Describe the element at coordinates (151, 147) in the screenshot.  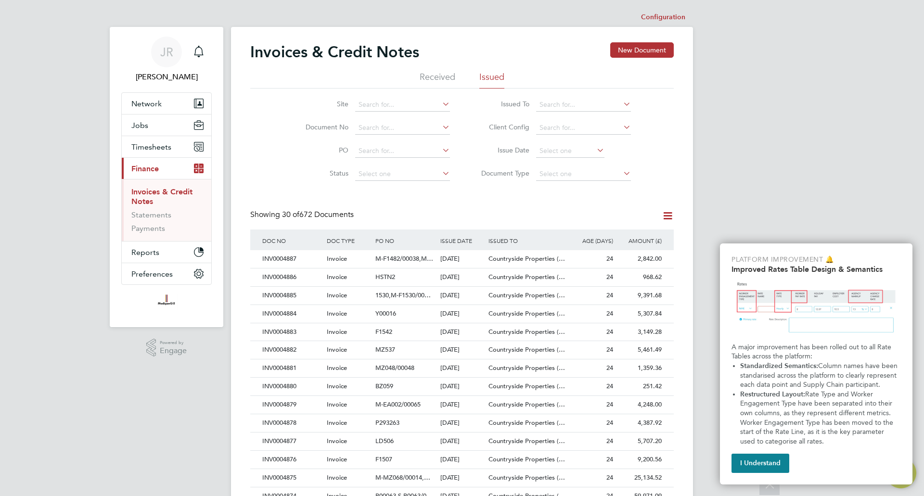
I see `span: Timesheets` at that location.